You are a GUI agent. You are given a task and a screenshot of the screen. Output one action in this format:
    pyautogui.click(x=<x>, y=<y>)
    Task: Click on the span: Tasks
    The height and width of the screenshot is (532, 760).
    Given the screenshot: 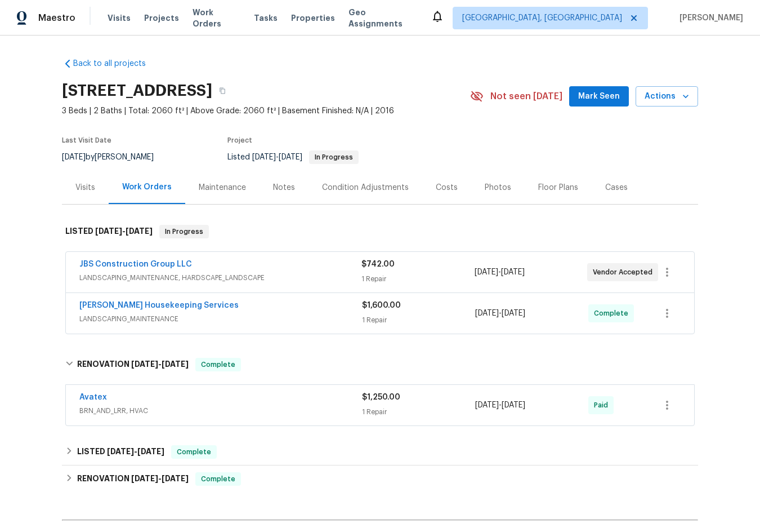 What is the action you would take?
    pyautogui.click(x=266, y=18)
    